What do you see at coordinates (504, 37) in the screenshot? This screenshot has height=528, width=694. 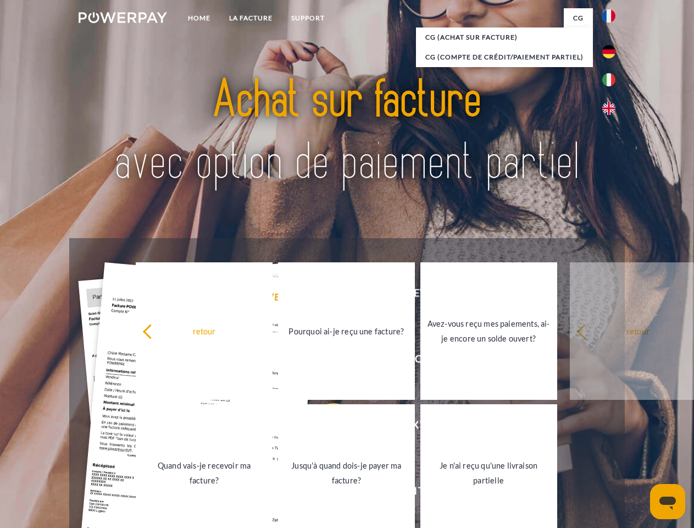 I see `a: CG (achat sur facture)` at bounding box center [504, 37].